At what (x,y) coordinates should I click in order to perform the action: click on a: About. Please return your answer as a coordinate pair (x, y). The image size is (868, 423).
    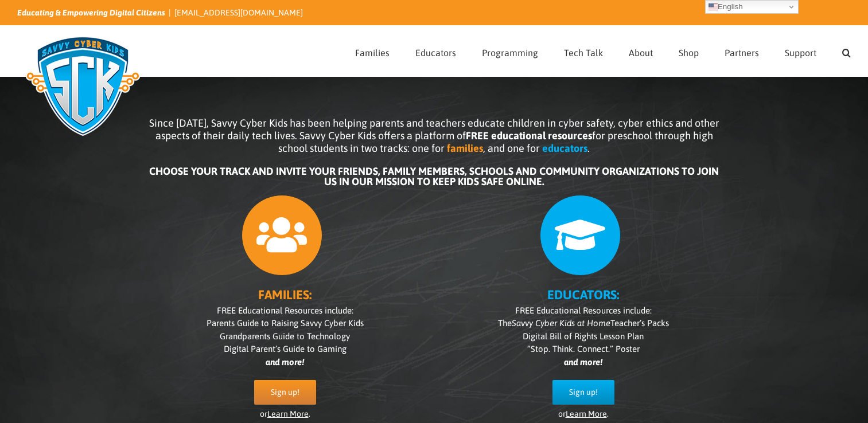
    Looking at the image, I should click on (640, 51).